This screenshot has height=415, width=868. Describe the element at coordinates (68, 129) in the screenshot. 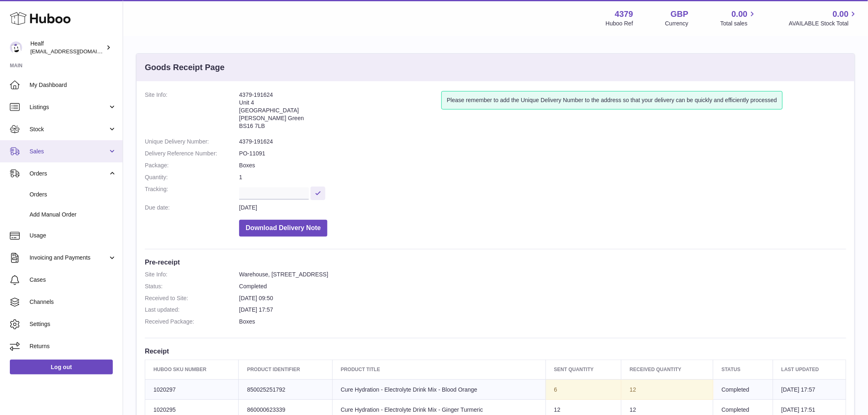

I see `span: Stock` at that location.